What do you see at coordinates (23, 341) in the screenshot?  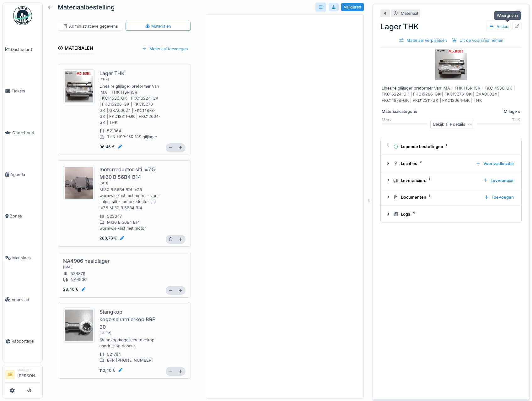 I see `a: Rapportage` at bounding box center [23, 341].